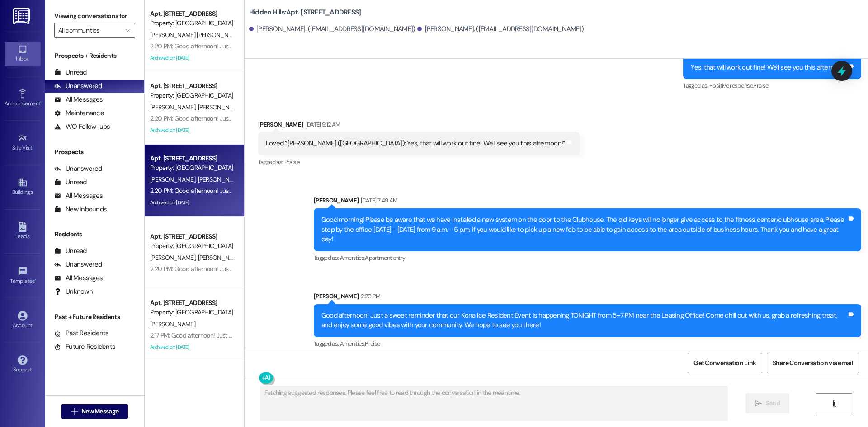 The image size is (868, 427). What do you see at coordinates (80, 209) in the screenshot?
I see `div: New Inbounds` at bounding box center [80, 209].